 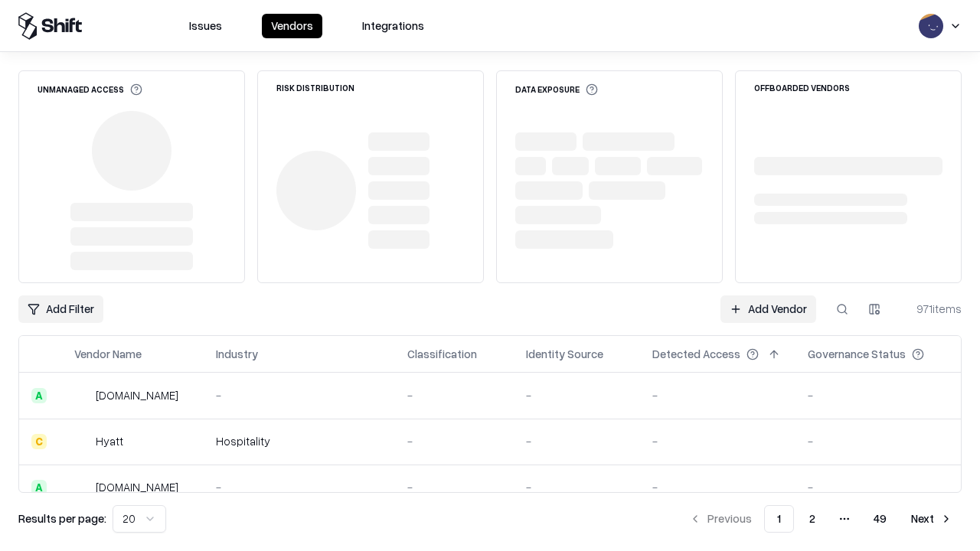 What do you see at coordinates (442, 354) in the screenshot?
I see `div: Classification` at bounding box center [442, 354].